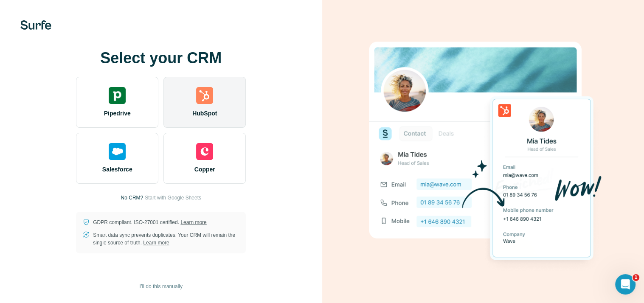 This screenshot has height=303, width=644. Describe the element at coordinates (161, 287) in the screenshot. I see `button: I’ll do this manually` at that location.